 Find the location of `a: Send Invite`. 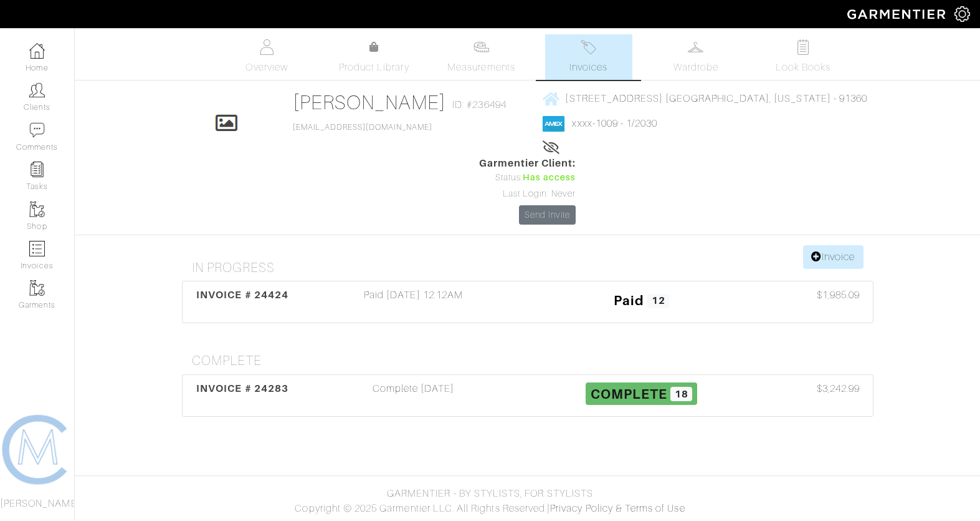

a: Send Invite is located at coordinates (548, 214).